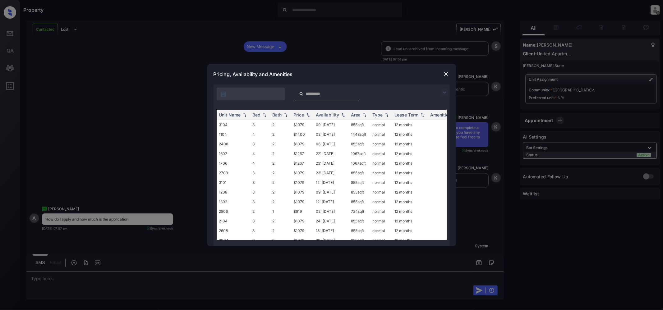 This screenshot has height=310, width=663. Describe the element at coordinates (378, 115) in the screenshot. I see `div: Type` at that location.